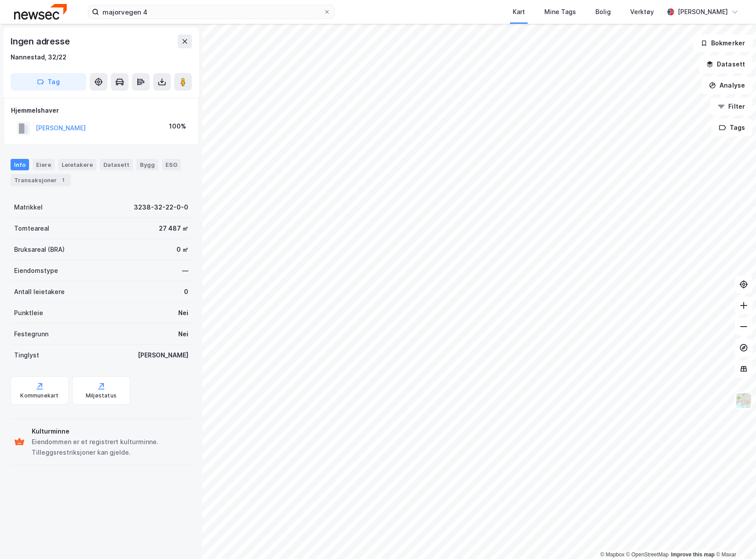 This screenshot has height=559, width=756. I want to click on div: Punktleie, so click(29, 313).